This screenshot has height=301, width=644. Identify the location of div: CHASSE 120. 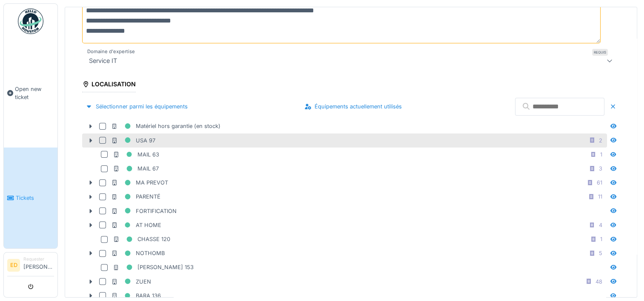
(141, 239).